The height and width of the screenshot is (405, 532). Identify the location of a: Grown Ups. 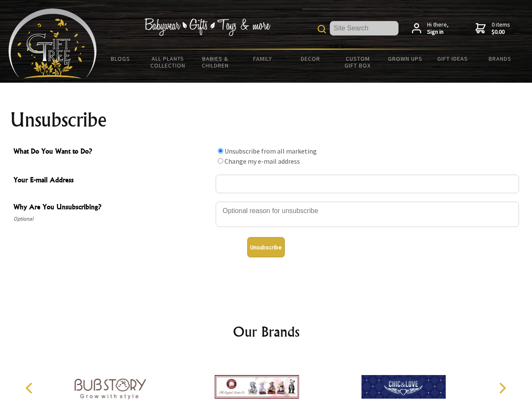
(405, 59).